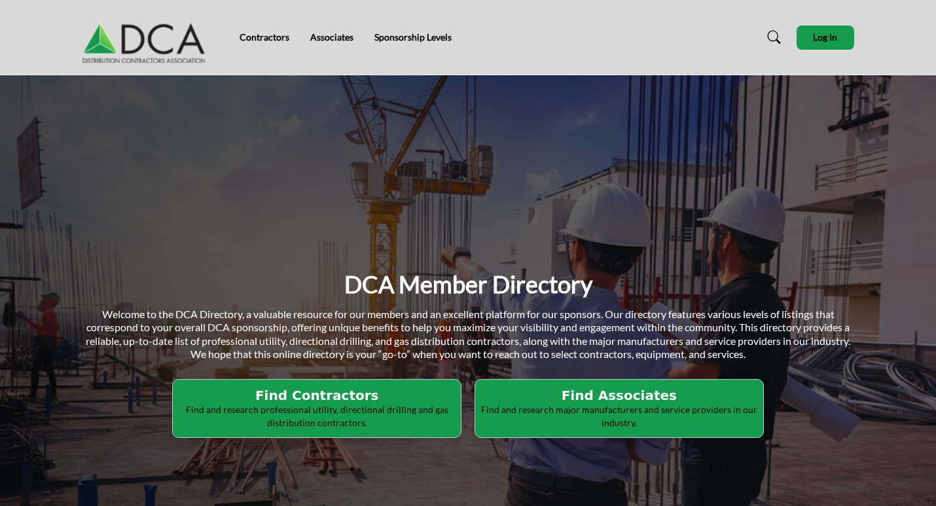 The height and width of the screenshot is (506, 936). Describe the element at coordinates (317, 408) in the screenshot. I see `button: Find Contractors Find and research professional utility, directional drilling and gas distributio...` at that location.